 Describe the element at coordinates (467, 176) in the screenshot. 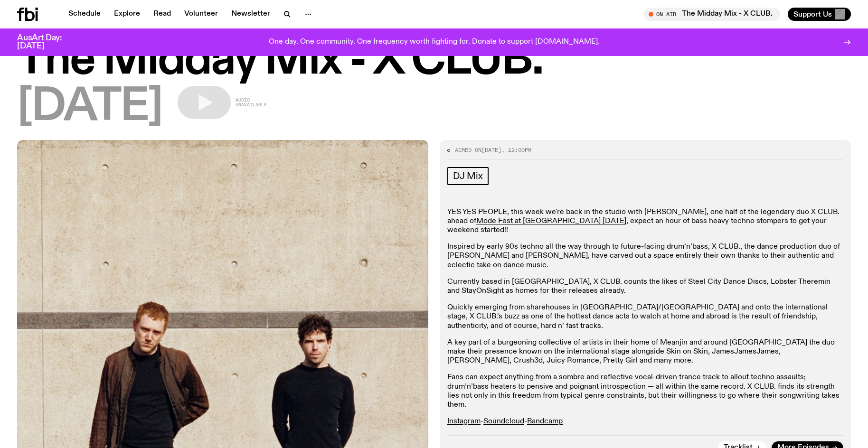

I see `a: DJ Mix` at that location.